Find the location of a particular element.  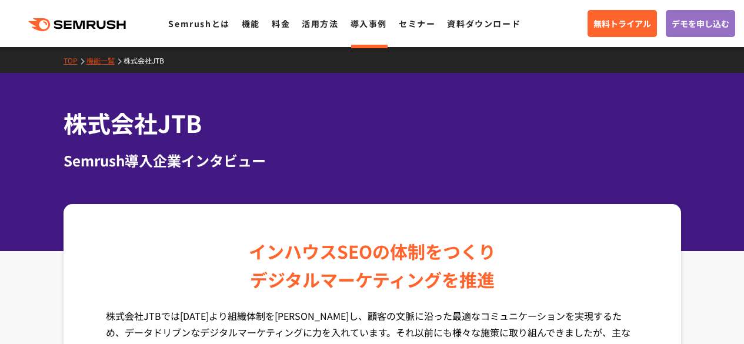

a: デモを申し込む is located at coordinates (700, 24).